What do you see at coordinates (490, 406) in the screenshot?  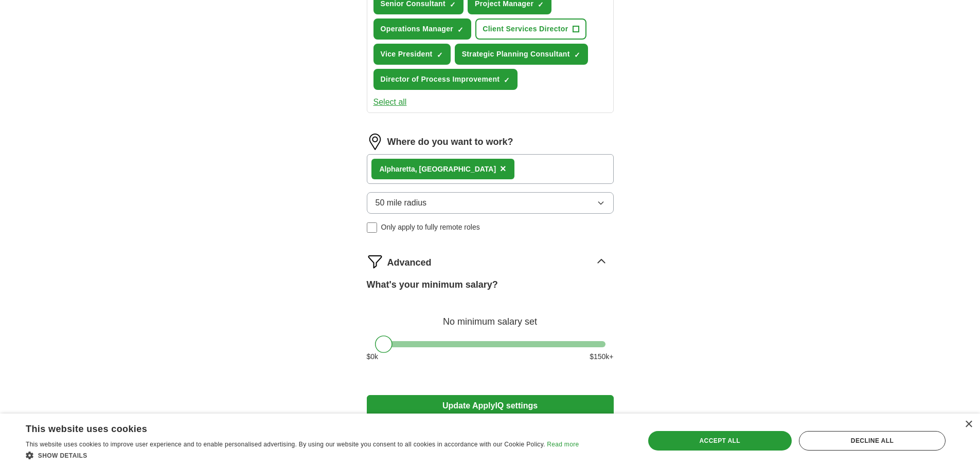 I see `button: Update ApplyIQ settings` at bounding box center [490, 406].